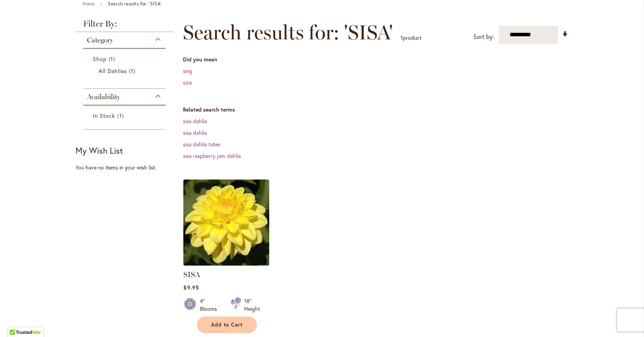 The image size is (644, 337). I want to click on img: SISA, so click(226, 222).